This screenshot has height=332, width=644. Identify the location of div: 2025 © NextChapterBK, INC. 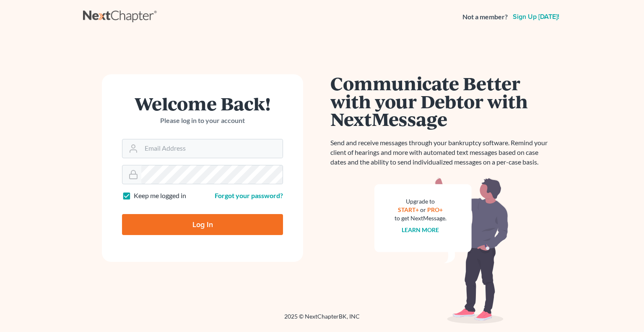
(322, 320).